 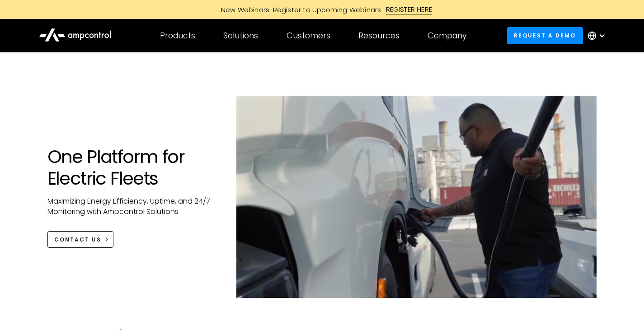 I want to click on div: Customers, so click(x=308, y=36).